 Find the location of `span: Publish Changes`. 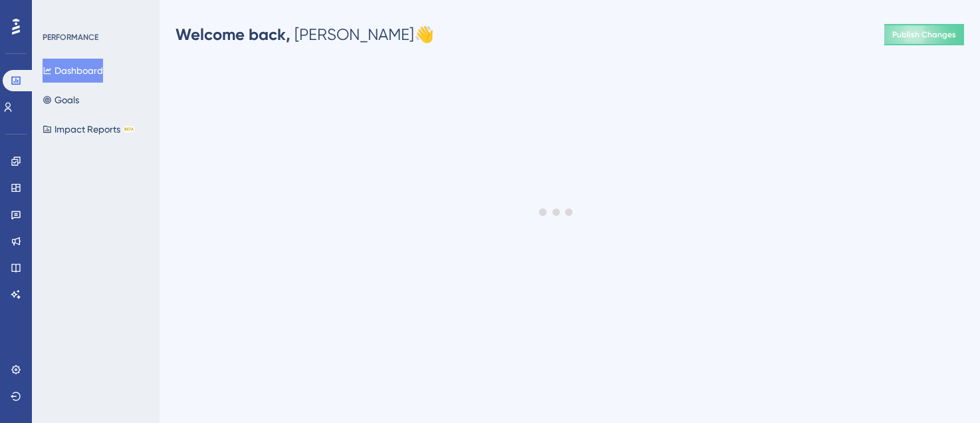

span: Publish Changes is located at coordinates (924, 34).